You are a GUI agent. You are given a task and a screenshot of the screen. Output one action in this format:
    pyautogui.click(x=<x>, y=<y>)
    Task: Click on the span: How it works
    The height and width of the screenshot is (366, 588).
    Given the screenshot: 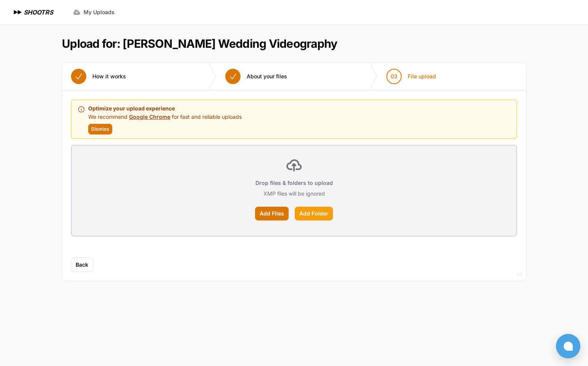 What is the action you would take?
    pyautogui.click(x=109, y=76)
    